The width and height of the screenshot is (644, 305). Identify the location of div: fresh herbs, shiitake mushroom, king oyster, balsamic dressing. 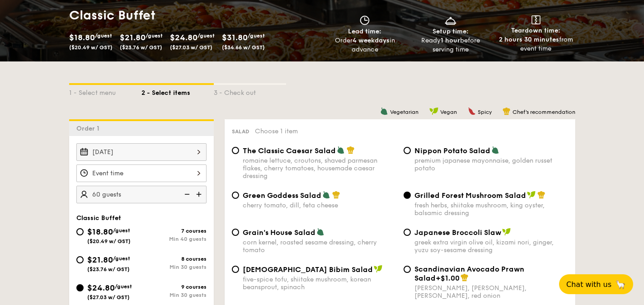
(491, 209).